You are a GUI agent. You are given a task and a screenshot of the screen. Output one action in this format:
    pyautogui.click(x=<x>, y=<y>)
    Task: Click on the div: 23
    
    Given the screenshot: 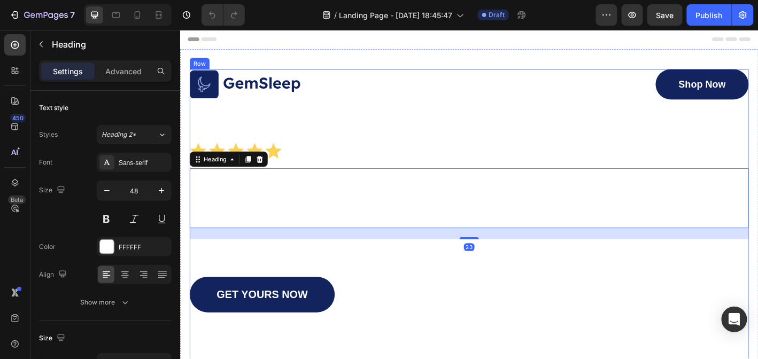 What is the action you would take?
    pyautogui.click(x=321, y=241)
    